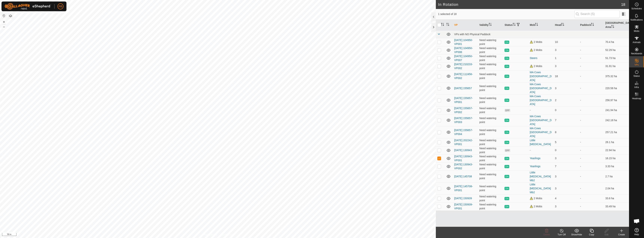 The width and height of the screenshot is (644, 238). Describe the element at coordinates (637, 221) in the screenshot. I see `div: Open chat` at that location.